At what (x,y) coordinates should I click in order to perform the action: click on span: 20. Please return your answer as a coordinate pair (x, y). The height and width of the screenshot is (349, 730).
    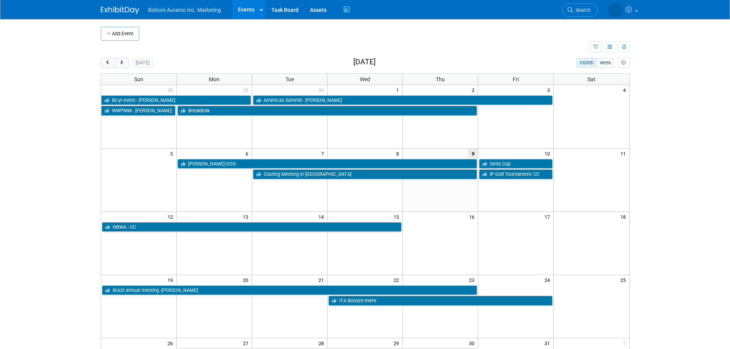
    Looking at the image, I should click on (247, 280).